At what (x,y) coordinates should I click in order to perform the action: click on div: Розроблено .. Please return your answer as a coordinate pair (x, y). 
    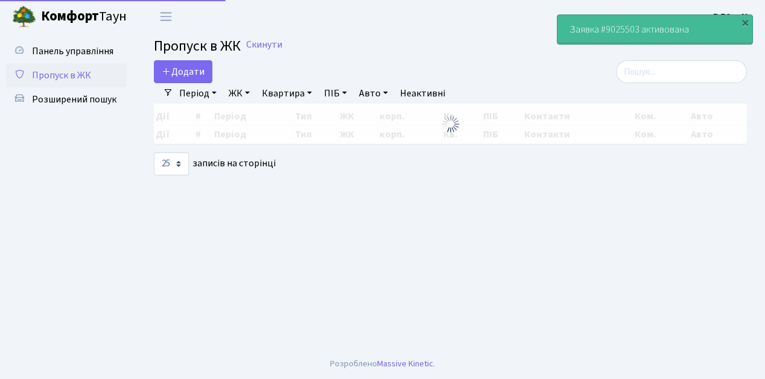
    Looking at the image, I should click on (382, 364).